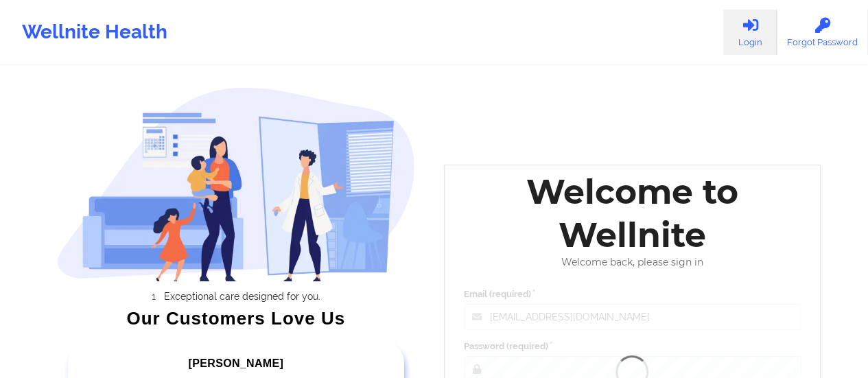  I want to click on img: wellnite-auth-hero_200.c722682e.png, so click(236, 184).